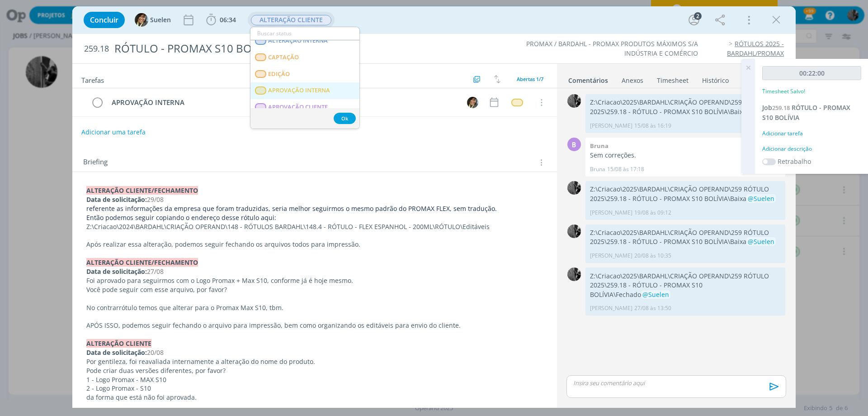 The width and height of the screenshot is (868, 416). Describe the element at coordinates (315, 370) in the screenshot. I see `p: Pode criar duas versões diferentes, por favor?` at that location.